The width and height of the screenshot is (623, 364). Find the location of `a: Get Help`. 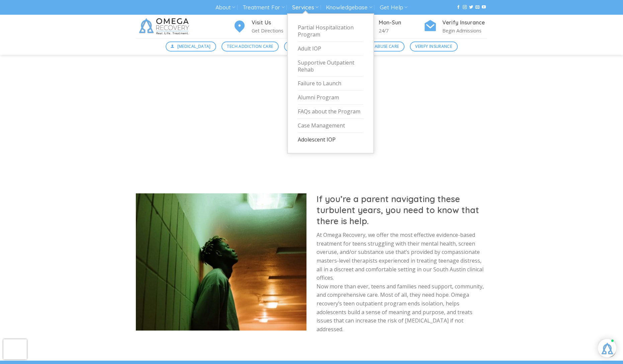

a: Get Help is located at coordinates (394, 7).